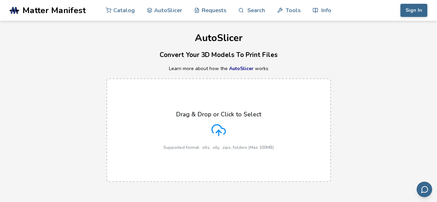 This screenshot has width=437, height=202. I want to click on p: Supported format: .stls, .obj, .zips, folders (Max 100MB), so click(219, 148).